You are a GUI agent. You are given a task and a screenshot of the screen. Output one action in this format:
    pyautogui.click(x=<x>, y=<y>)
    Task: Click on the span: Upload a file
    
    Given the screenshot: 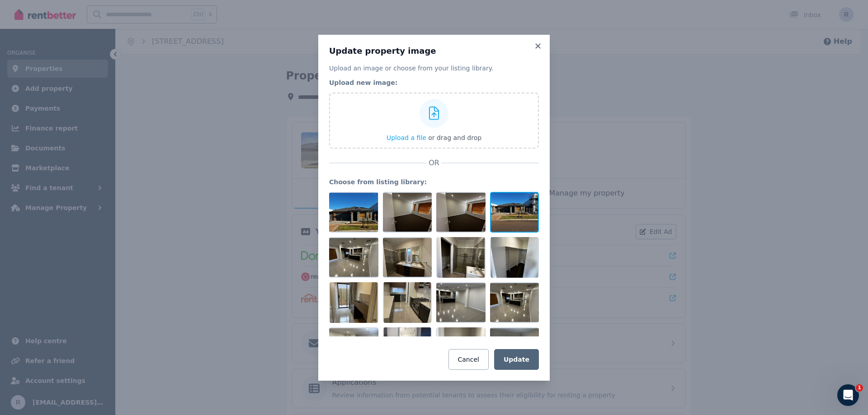 What is the action you would take?
    pyautogui.click(x=407, y=138)
    